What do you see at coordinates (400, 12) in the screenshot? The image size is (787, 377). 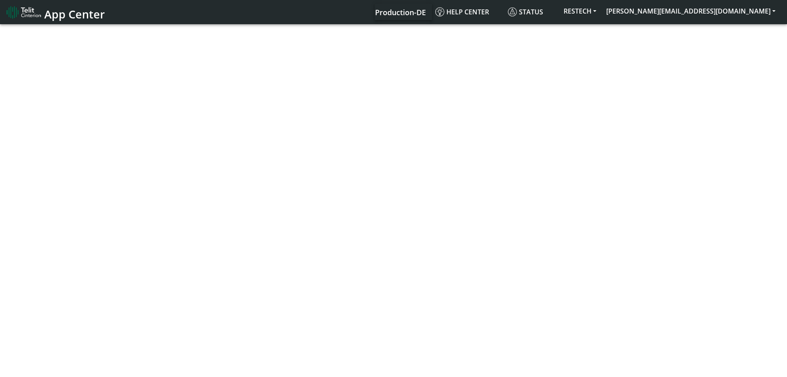 I see `a: Your current platform instance` at bounding box center [400, 12].